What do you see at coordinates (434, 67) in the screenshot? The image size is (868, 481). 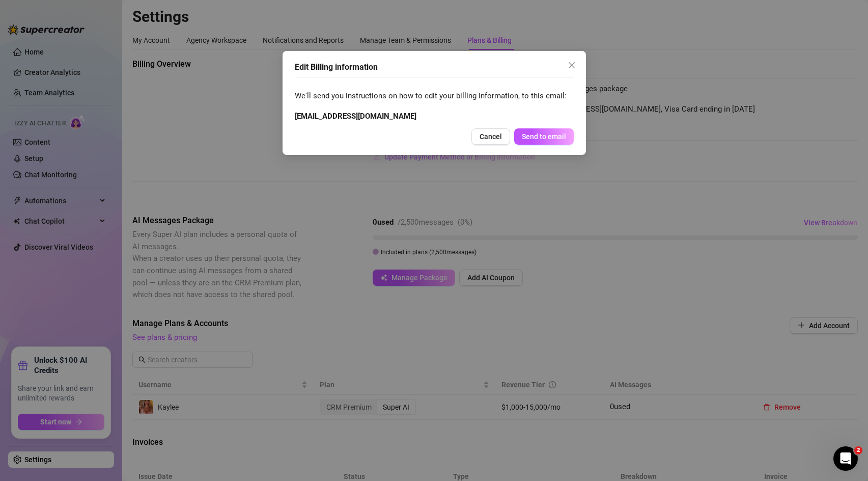 I see `div: Edit Billing information` at bounding box center [434, 67].